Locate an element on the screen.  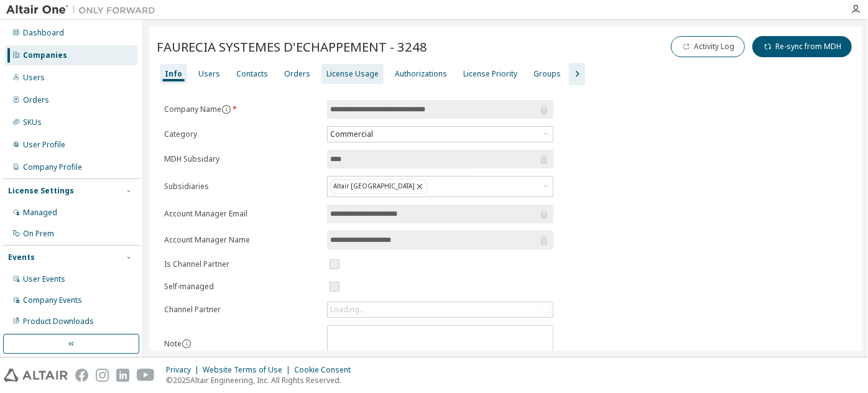
div: Groups is located at coordinates (547, 74).